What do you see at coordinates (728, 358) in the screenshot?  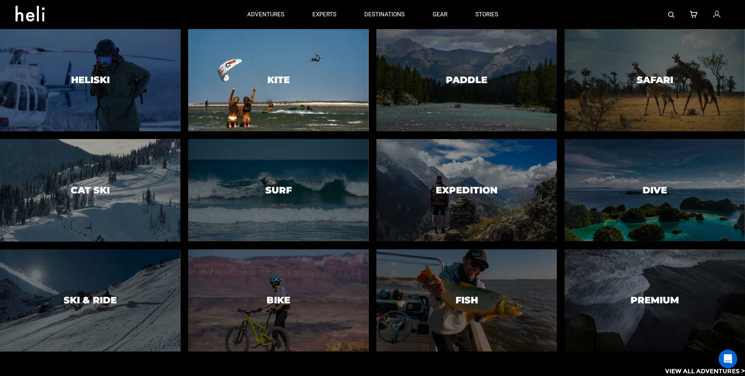 I see `div: Open Intercom Messenger` at bounding box center [728, 358].